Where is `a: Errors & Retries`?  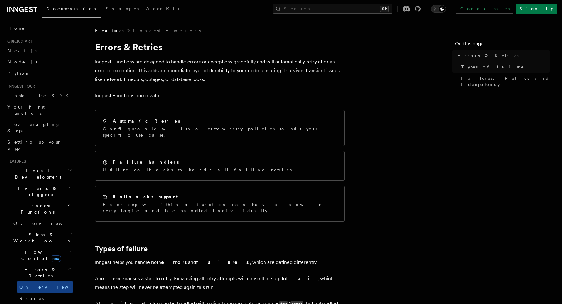 a: Errors & Retries is located at coordinates (502, 56).